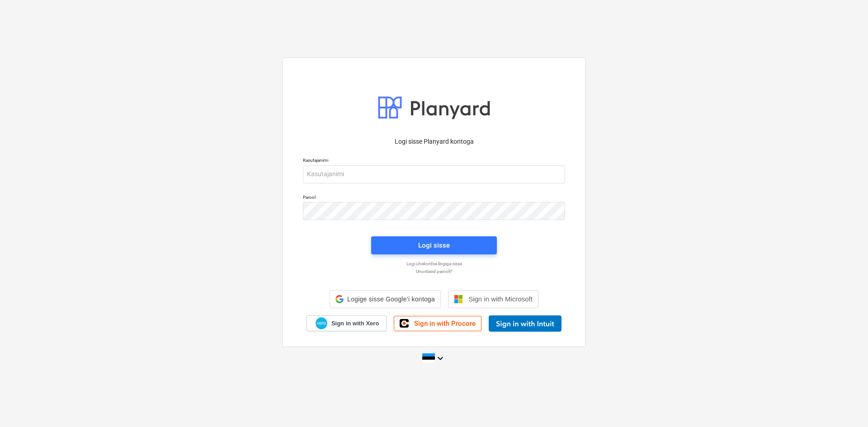 This screenshot has height=427, width=868. What do you see at coordinates (391, 299) in the screenshot?
I see `span: Logige sisse Google’i kontoga` at bounding box center [391, 299].